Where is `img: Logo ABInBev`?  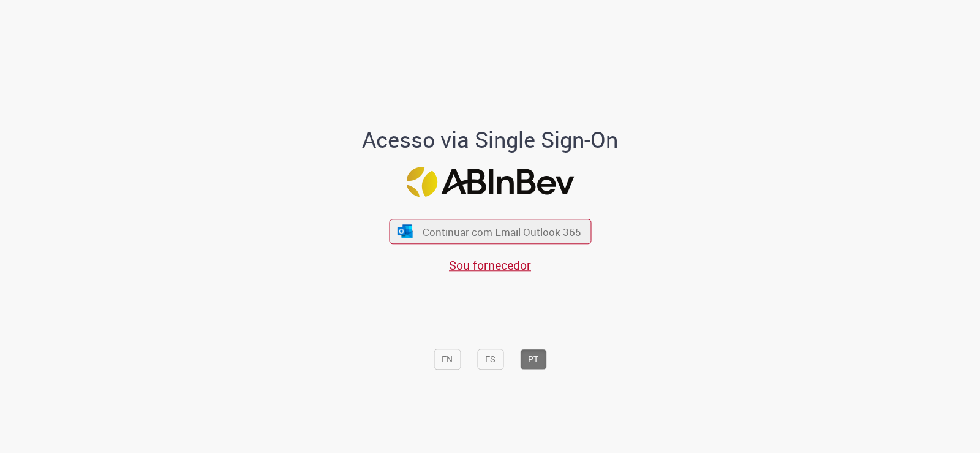
img: Logo ABInBev is located at coordinates (490, 182).